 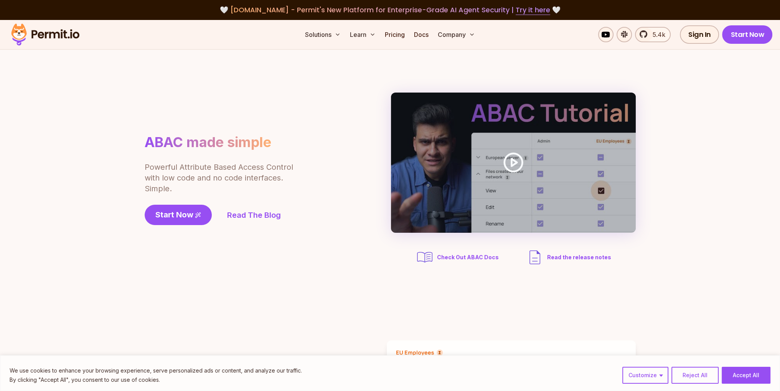 What do you see at coordinates (156, 380) in the screenshot?
I see `p: By clicking "Accept All", you consent to our use of cookies.` at bounding box center [156, 380].